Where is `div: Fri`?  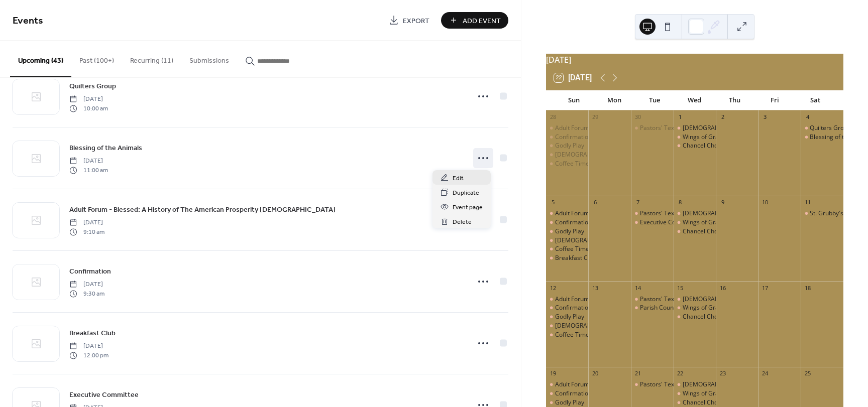 div: Fri is located at coordinates (776, 100).